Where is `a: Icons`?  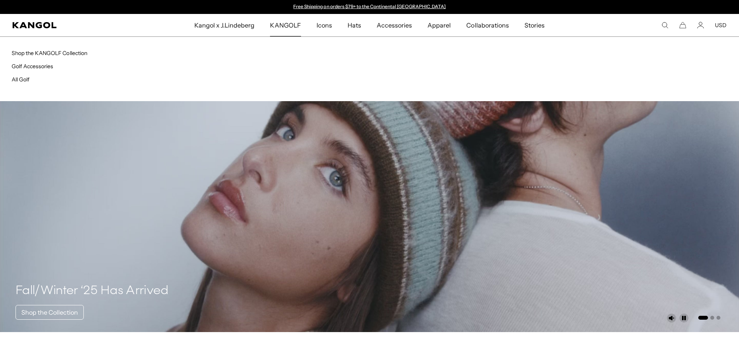
a: Icons is located at coordinates (324, 25).